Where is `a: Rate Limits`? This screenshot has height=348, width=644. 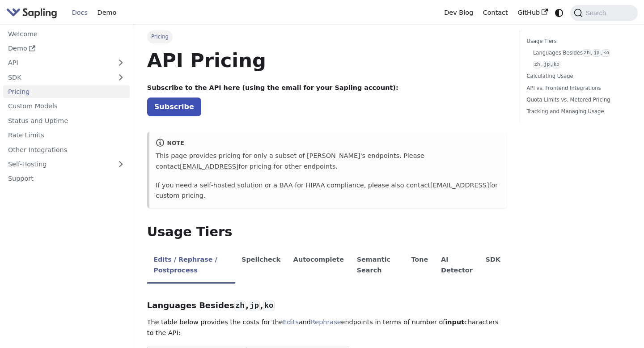
a: Rate Limits is located at coordinates (66, 135).